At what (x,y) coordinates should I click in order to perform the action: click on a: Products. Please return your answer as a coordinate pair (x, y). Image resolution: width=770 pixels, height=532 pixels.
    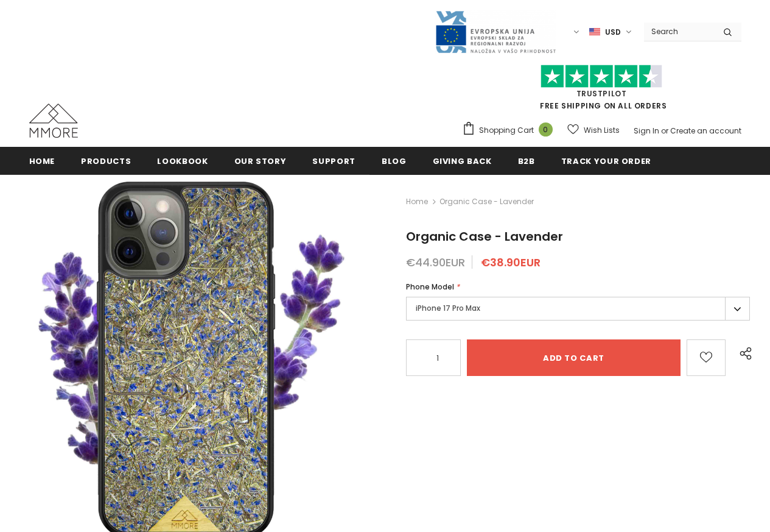
    Looking at the image, I should click on (106, 160).